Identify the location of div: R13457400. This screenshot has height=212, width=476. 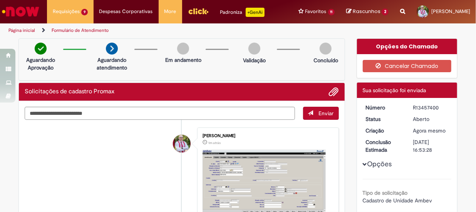
(430, 108).